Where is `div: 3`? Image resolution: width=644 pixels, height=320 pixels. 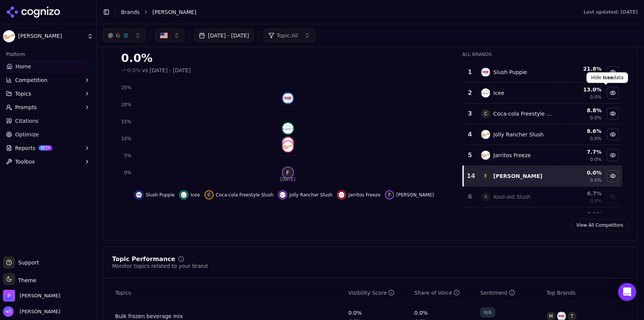 div: 3 is located at coordinates (470, 114).